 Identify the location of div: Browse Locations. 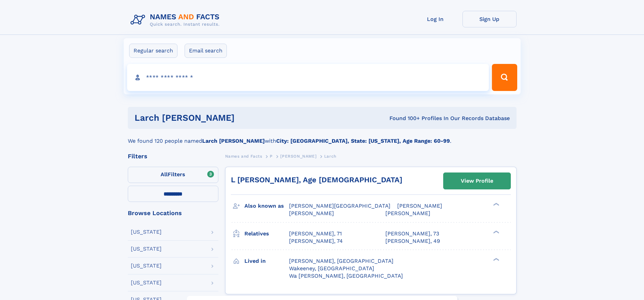
(173, 213).